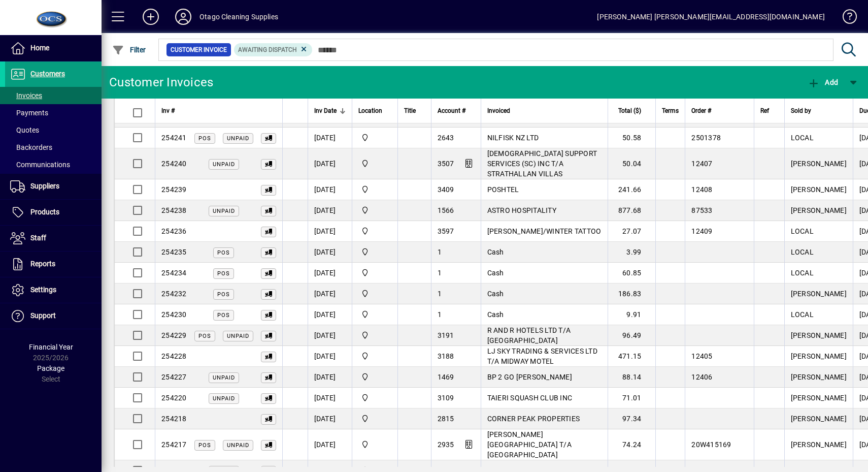 The width and height of the screenshot is (868, 472). Describe the element at coordinates (632, 377) in the screenshot. I see `td: 88.14` at that location.